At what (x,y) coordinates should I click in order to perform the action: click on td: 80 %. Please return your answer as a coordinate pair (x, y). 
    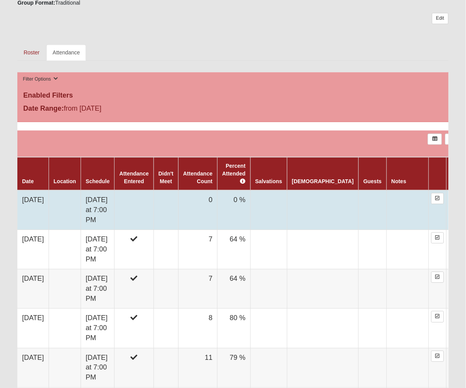
    Looking at the image, I should click on (234, 328).